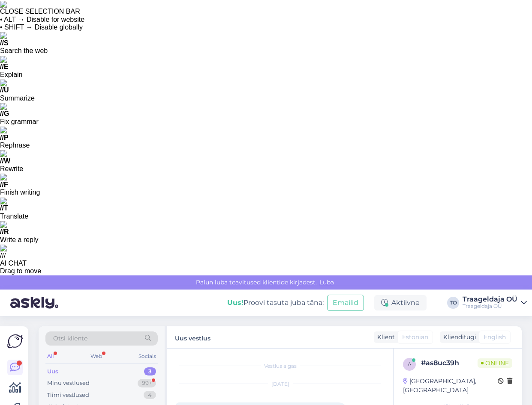  I want to click on label: Uus vestlus, so click(193, 337).